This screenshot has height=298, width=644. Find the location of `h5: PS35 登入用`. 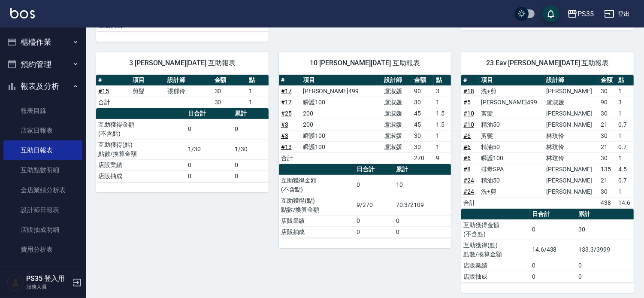

h5: PS35 登入用 is located at coordinates (48, 278).